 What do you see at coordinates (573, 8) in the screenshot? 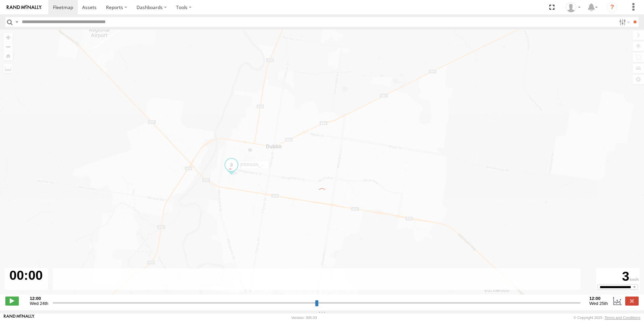
I see `div: MJ Williamson` at bounding box center [573, 8].